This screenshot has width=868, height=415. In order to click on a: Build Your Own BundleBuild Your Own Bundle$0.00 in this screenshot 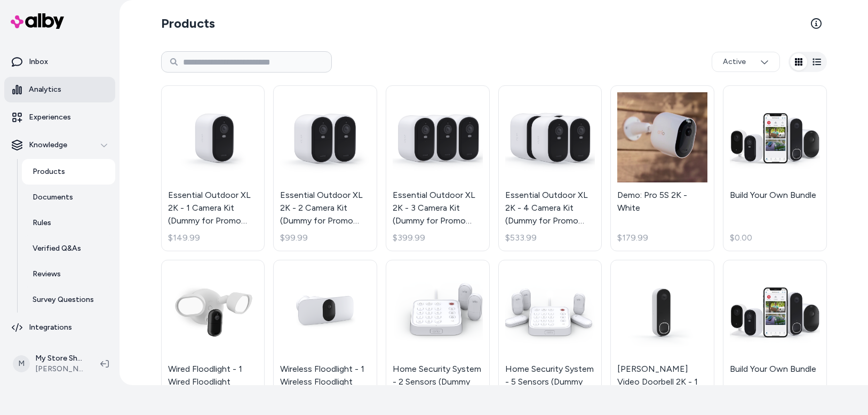, I will do `click(775, 168)`.